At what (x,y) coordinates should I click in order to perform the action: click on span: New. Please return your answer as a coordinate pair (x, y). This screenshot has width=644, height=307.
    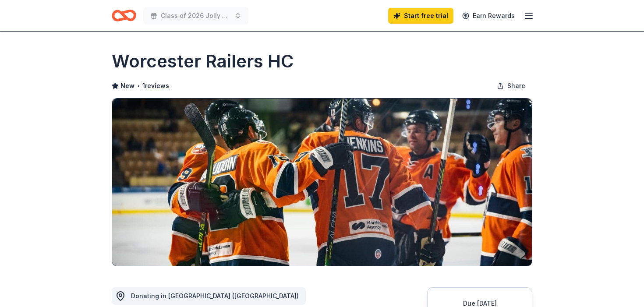
    Looking at the image, I should click on (128, 86).